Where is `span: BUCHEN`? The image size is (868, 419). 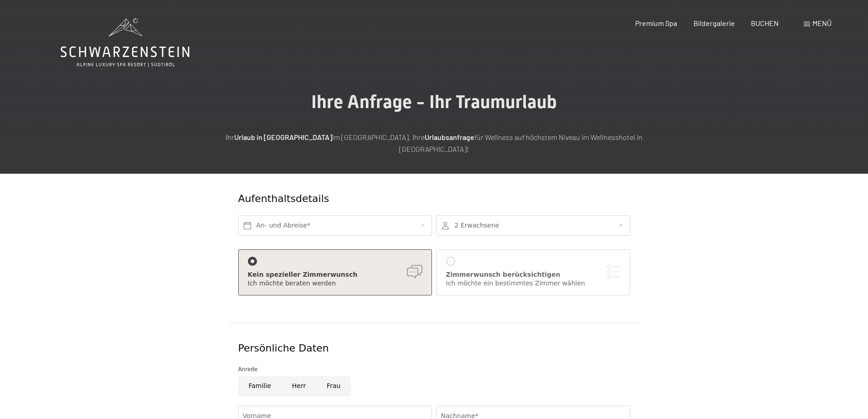
span: BUCHEN is located at coordinates (765, 23).